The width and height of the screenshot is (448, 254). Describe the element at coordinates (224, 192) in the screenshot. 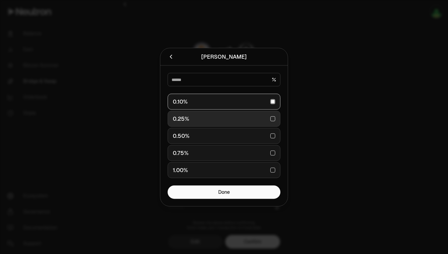

I see `button: Done` at that location.